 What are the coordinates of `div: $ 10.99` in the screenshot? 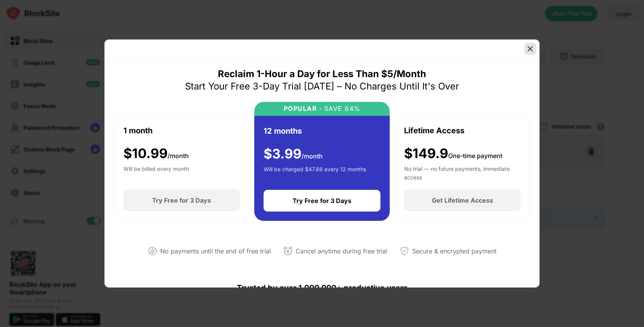 It's located at (156, 153).